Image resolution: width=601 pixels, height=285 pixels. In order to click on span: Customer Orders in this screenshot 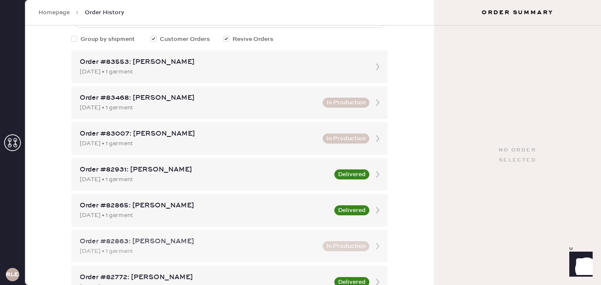, I will do `click(185, 39)`.